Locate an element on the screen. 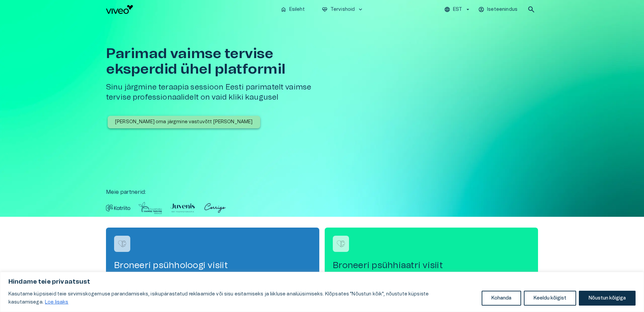  img: Broneeri psühhiaatri visiit logo is located at coordinates (341, 244).